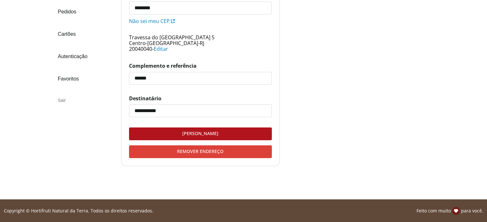  What do you see at coordinates (200, 152) in the screenshot?
I see `div: Remover endereço` at bounding box center [200, 152].